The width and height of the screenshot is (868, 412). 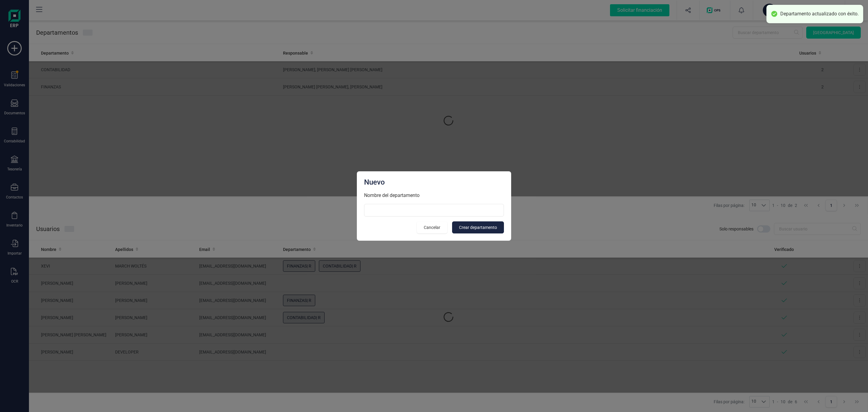 I want to click on p: Nombre del departamento, so click(x=434, y=196).